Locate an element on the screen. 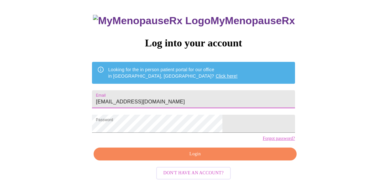 The height and width of the screenshot is (193, 387). h3: Log into your account is located at coordinates (193, 43).